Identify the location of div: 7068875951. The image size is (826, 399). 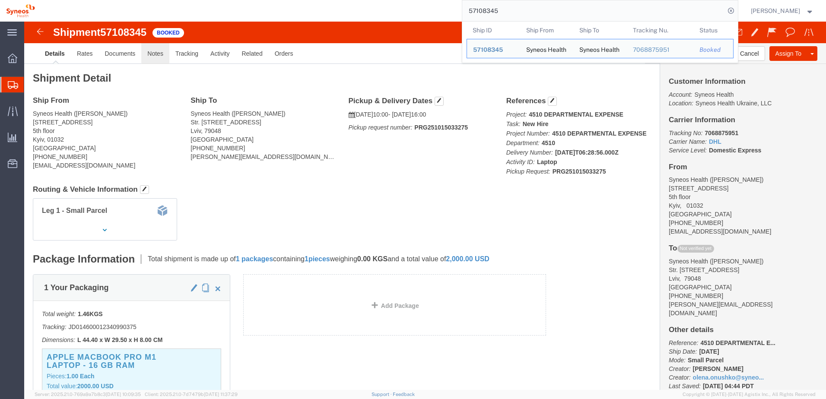
(660, 50).